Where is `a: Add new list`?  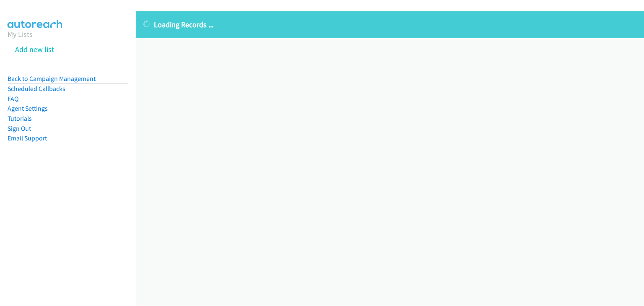 a: Add new list is located at coordinates (34, 49).